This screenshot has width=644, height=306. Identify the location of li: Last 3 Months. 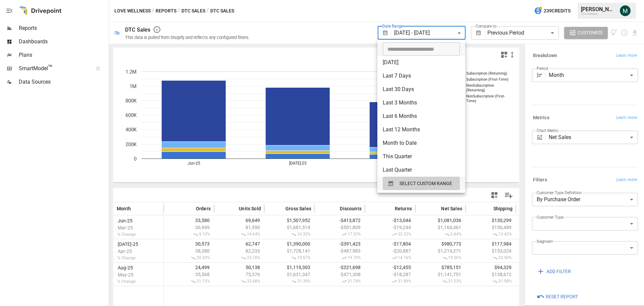
(422, 103).